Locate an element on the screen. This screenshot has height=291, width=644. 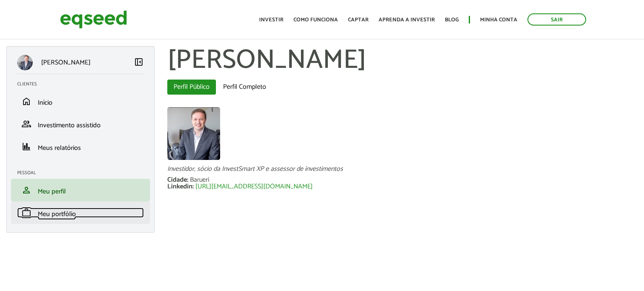
a: Ver perfil do usuário. is located at coordinates (194, 134).